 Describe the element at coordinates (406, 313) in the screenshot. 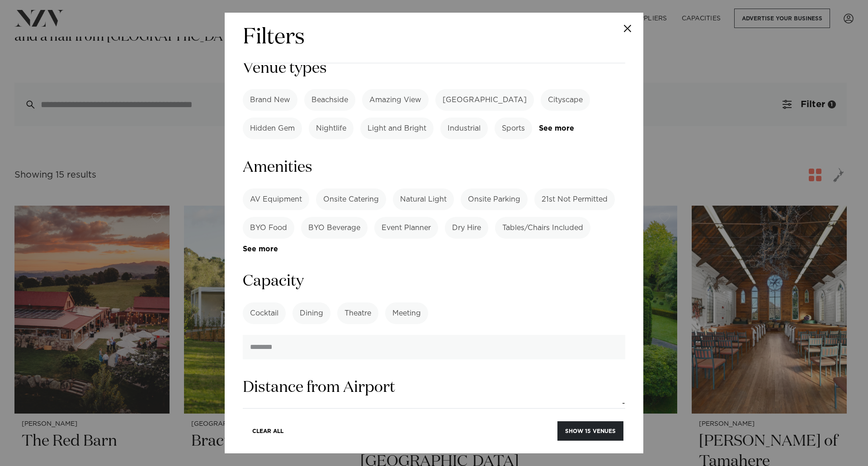

I see `label: Meeting` at that location.